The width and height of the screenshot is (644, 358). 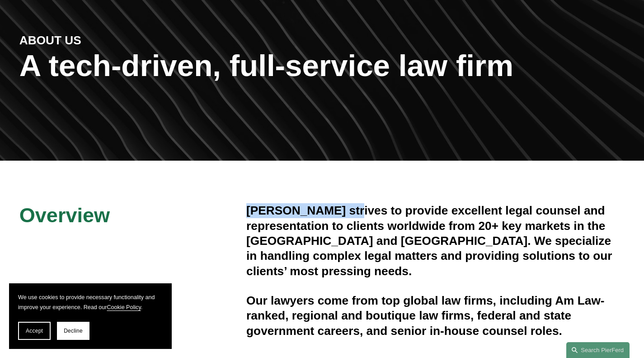 I want to click on a: Cookie Policy, so click(x=123, y=307).